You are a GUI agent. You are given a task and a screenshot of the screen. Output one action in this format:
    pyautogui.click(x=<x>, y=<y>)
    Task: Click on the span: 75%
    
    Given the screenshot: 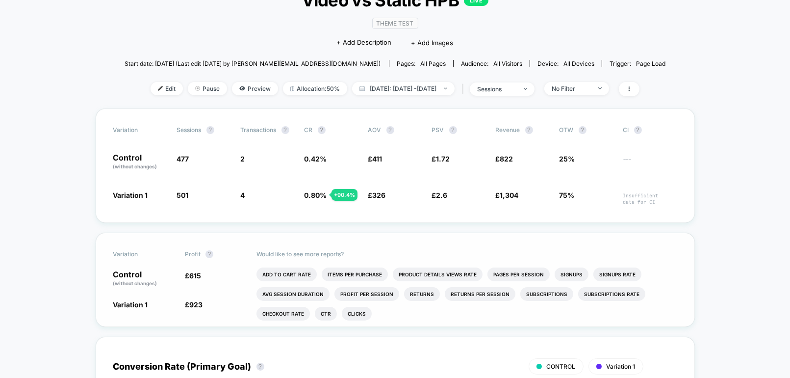 What is the action you would take?
    pyautogui.click(x=567, y=195)
    